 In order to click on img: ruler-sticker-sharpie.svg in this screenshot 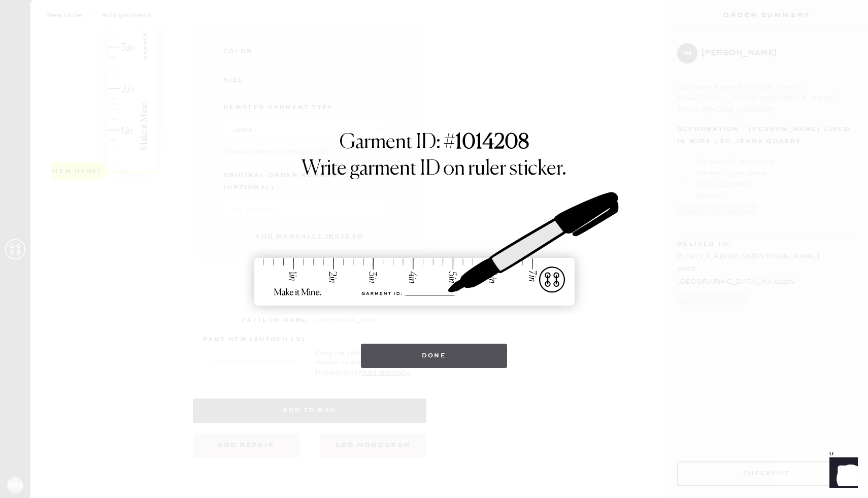, I will do `click(434, 250)`.